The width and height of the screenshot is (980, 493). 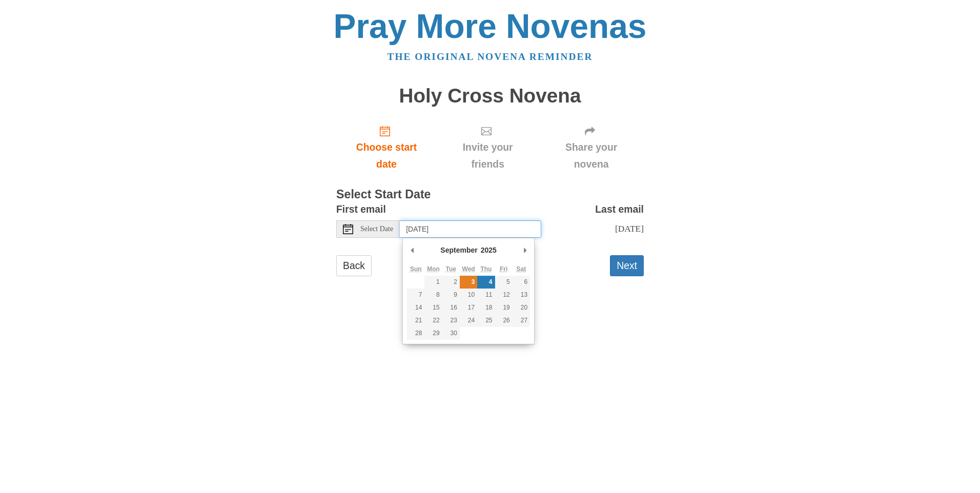 I want to click on button: 11, so click(x=486, y=295).